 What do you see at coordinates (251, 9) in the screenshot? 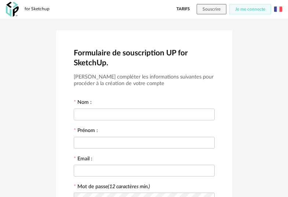
I see `a: Je me connecte` at bounding box center [251, 9].